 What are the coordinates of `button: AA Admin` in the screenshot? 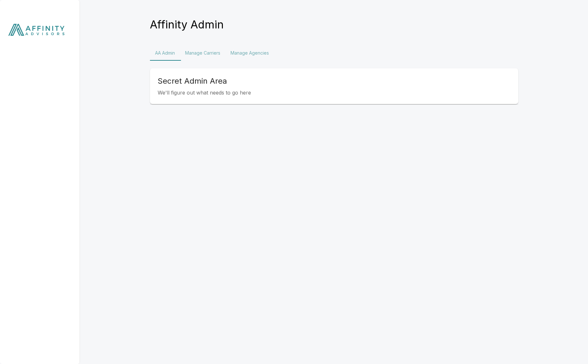 It's located at (165, 53).